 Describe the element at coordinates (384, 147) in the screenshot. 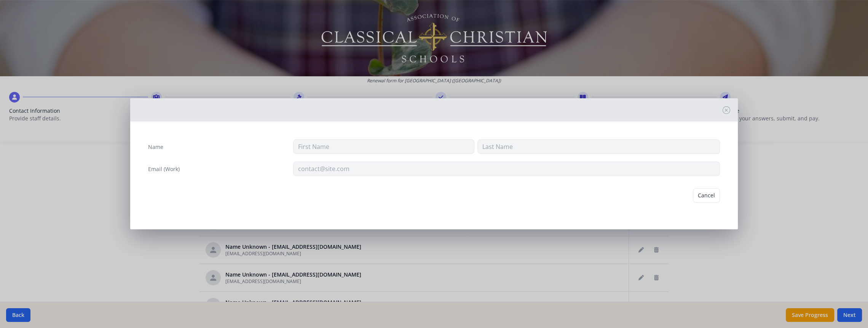

I see `input: First Name` at that location.